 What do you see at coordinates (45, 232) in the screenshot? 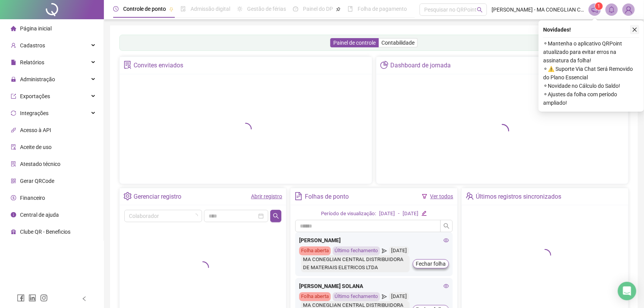
I see `span: Clube QR - Beneficios` at bounding box center [45, 232].